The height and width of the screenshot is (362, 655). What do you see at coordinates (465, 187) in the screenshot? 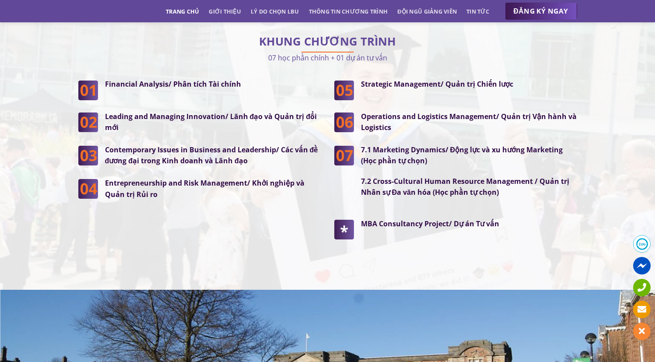
I see `strong: 7.2 Cross-Cultural Human Resource Management / Quản trị Nhân sự Đa văn hóa (Học phần tự chọn)` at bounding box center [465, 187].